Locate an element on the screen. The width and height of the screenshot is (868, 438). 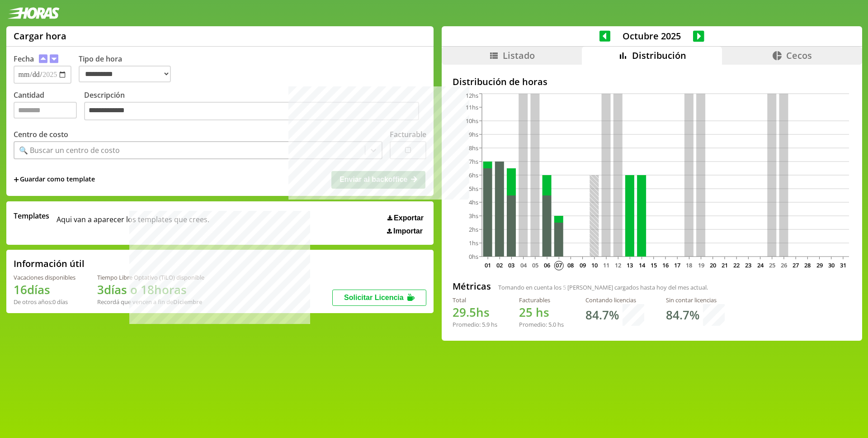
text: 23 is located at coordinates (748, 265).